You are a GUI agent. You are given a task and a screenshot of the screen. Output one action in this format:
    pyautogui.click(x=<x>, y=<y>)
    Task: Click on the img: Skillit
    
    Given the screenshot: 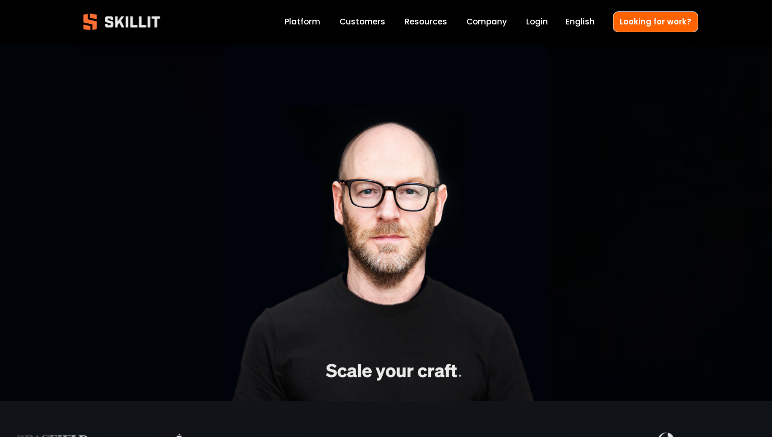 What is the action you would take?
    pyautogui.click(x=122, y=22)
    